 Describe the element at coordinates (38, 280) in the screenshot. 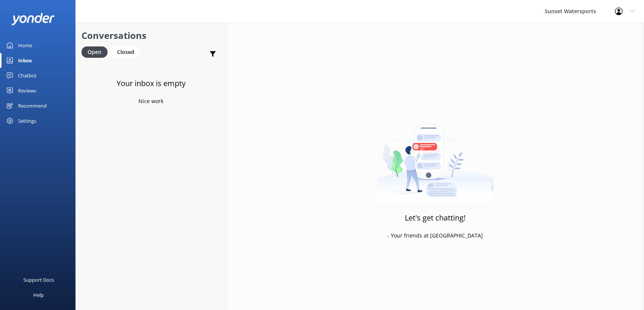

I see `div: Support Docs` at that location.